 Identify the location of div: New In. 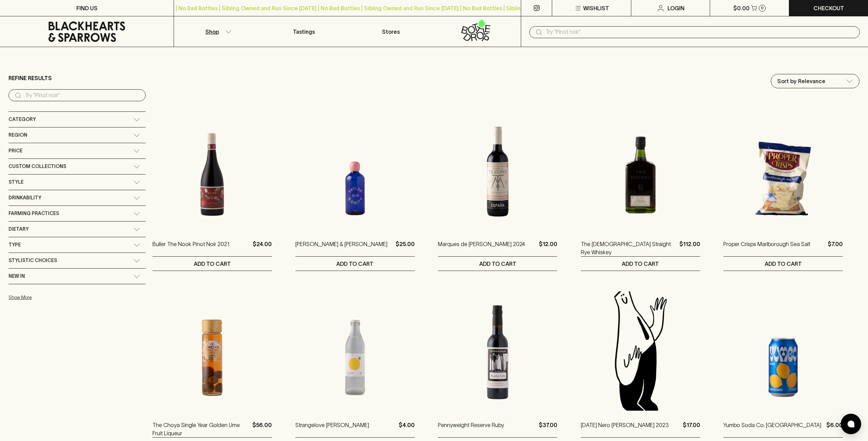
(77, 276).